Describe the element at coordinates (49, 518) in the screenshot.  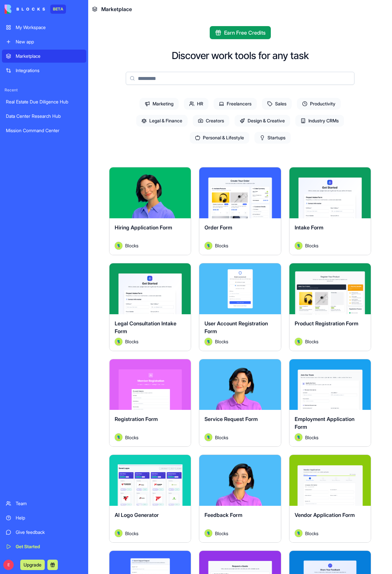
I see `div: Help` at that location.